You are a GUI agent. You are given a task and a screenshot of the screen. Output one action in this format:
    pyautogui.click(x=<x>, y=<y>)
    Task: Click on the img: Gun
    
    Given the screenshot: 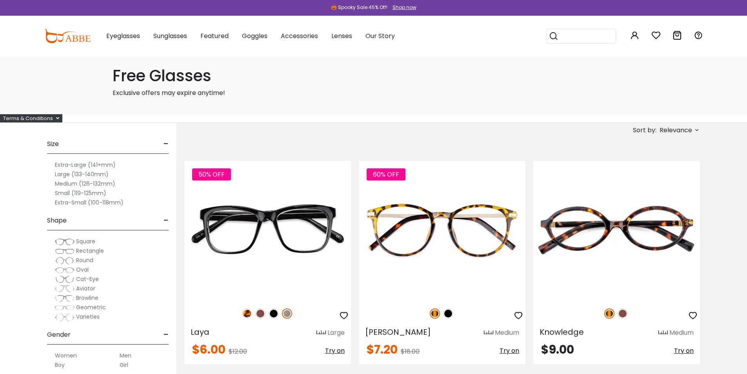 What is the action you would take?
    pyautogui.click(x=287, y=313)
    